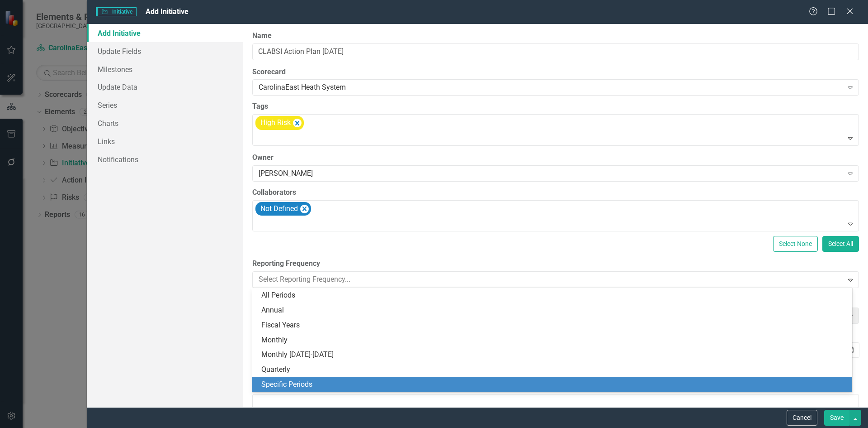  I want to click on label: Reporting Frequency, so click(555, 263).